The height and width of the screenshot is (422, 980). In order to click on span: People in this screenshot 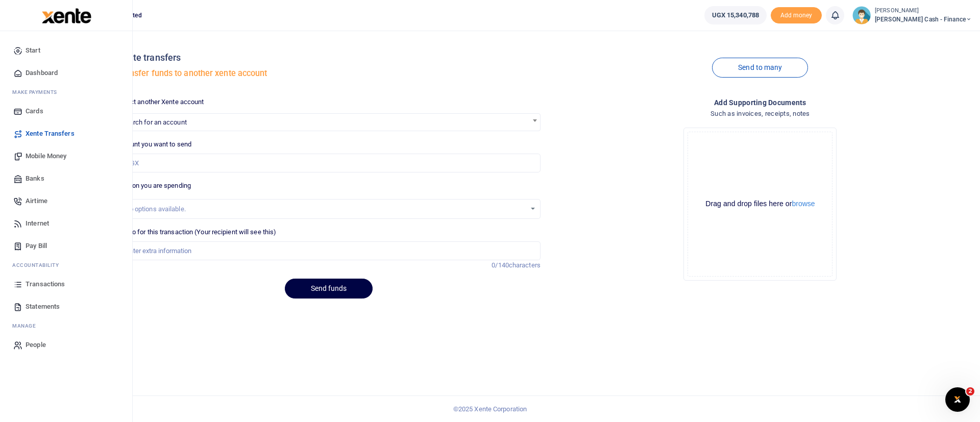, I will do `click(35, 345)`.